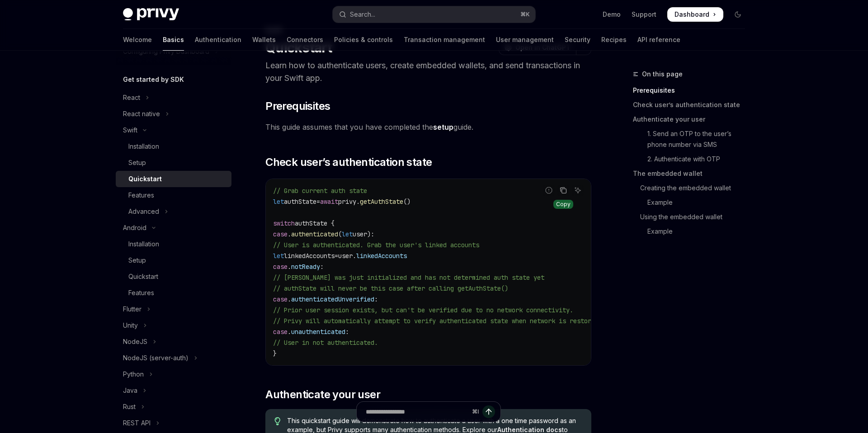  I want to click on span: authState, so click(300, 201).